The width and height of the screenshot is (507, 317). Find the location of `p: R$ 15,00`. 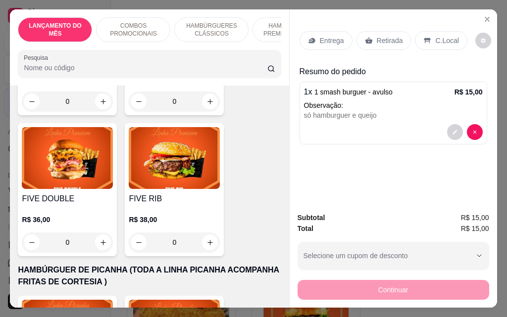

p: R$ 15,00 is located at coordinates (468, 92).